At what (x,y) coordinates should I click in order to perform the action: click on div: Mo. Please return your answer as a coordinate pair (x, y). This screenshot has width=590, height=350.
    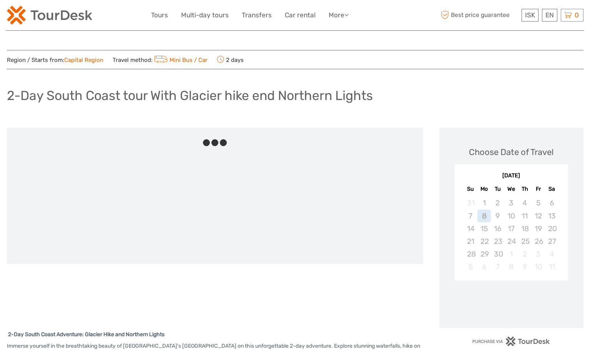
    Looking at the image, I should click on (484, 189).